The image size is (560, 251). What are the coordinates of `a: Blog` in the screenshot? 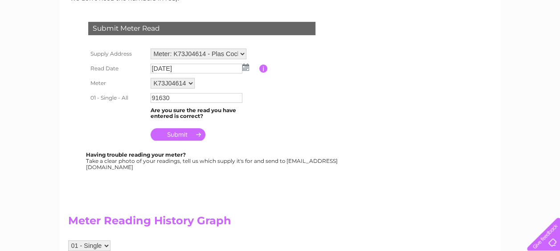 It's located at (489, 41).